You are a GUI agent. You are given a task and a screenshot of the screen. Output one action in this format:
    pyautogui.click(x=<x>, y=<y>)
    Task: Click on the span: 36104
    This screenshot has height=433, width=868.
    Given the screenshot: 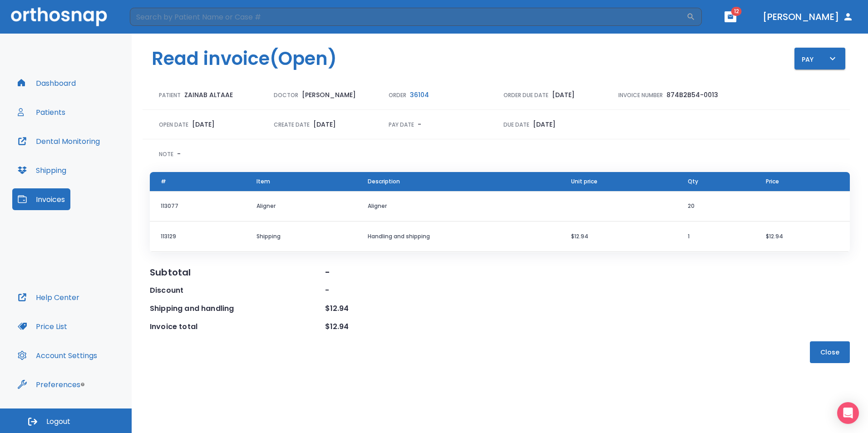 What is the action you would take?
    pyautogui.click(x=419, y=95)
    